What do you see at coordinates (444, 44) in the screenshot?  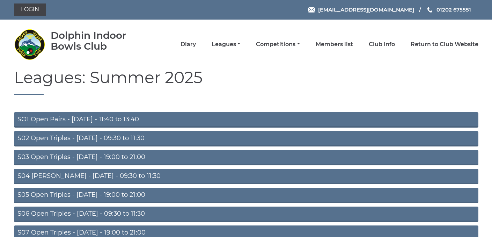 I see `a: Return to Club Website` at bounding box center [444, 44].